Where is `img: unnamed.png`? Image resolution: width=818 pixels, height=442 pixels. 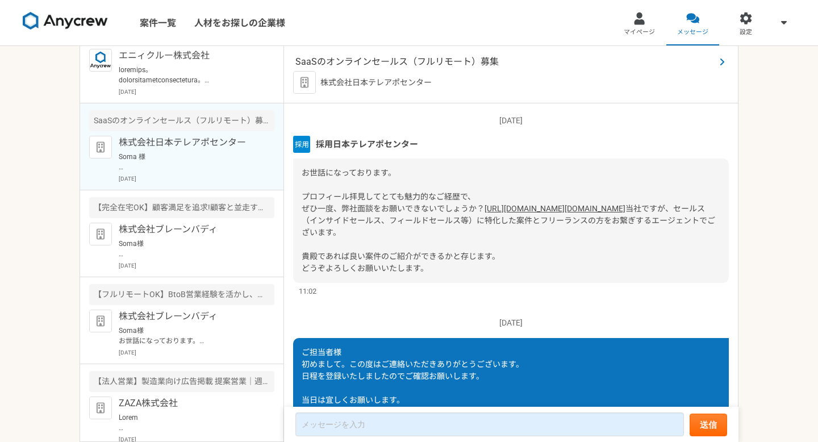
img: unnamed.png is located at coordinates (302, 144).